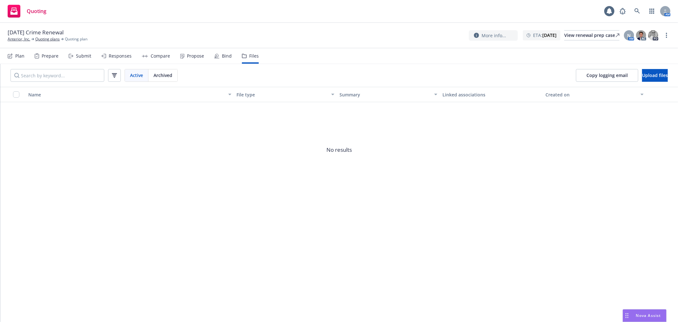  Describe the element at coordinates (493, 35) in the screenshot. I see `span: More info...` at that location.